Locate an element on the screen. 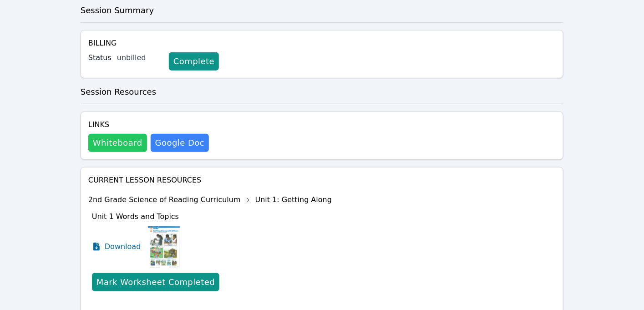 The image size is (644, 310). button: Whiteboard is located at coordinates (117, 143).